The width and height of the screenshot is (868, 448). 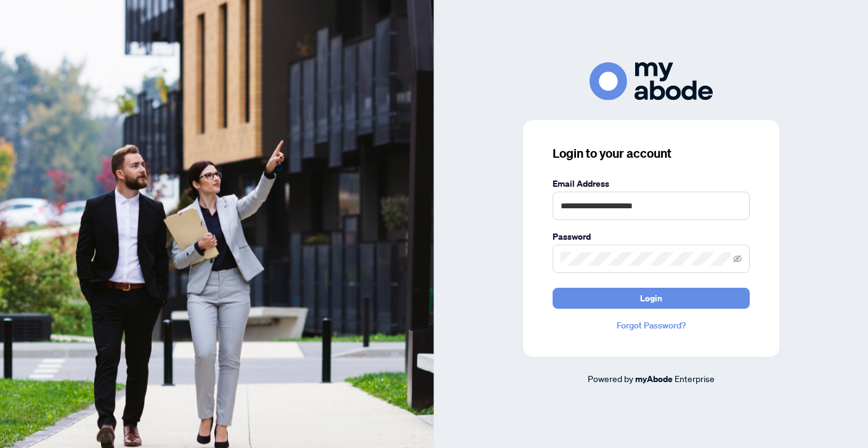 I want to click on a: myAbode, so click(x=653, y=379).